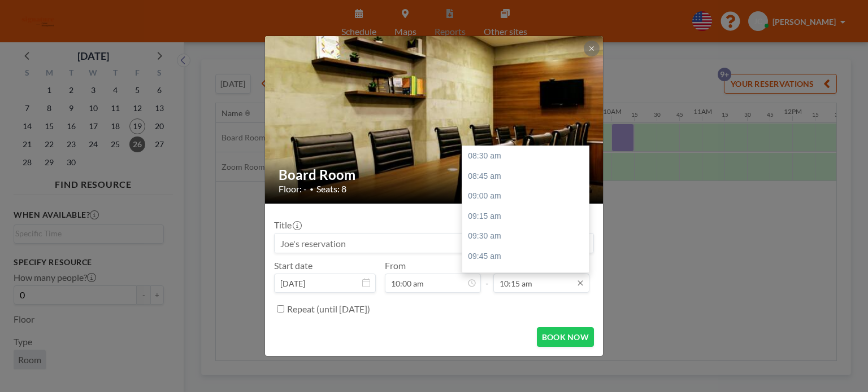  What do you see at coordinates (528, 156) in the screenshot?
I see `div: 08:30 am` at bounding box center [528, 156].